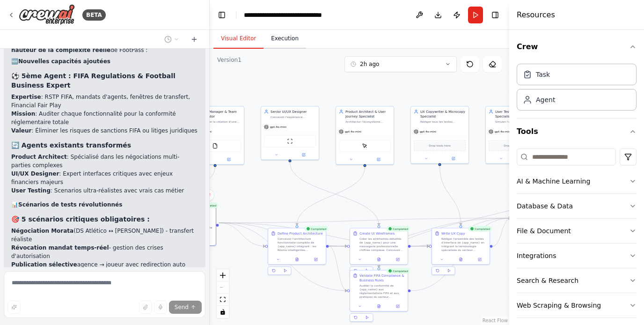 Image resolution: width=644 pixels, height=325 pixels. What do you see at coordinates (334, 194) in the screenshot?
I see `g: Edge from 2863a051-a8f8-4067-ae0e-88f766272e14 to c3cf48a4-a090-461a-962f-513534084062` at bounding box center [334, 194].